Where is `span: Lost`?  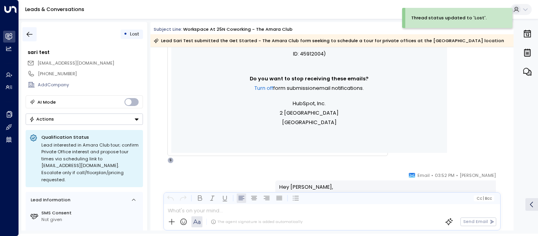 span: Lost is located at coordinates (134, 34).